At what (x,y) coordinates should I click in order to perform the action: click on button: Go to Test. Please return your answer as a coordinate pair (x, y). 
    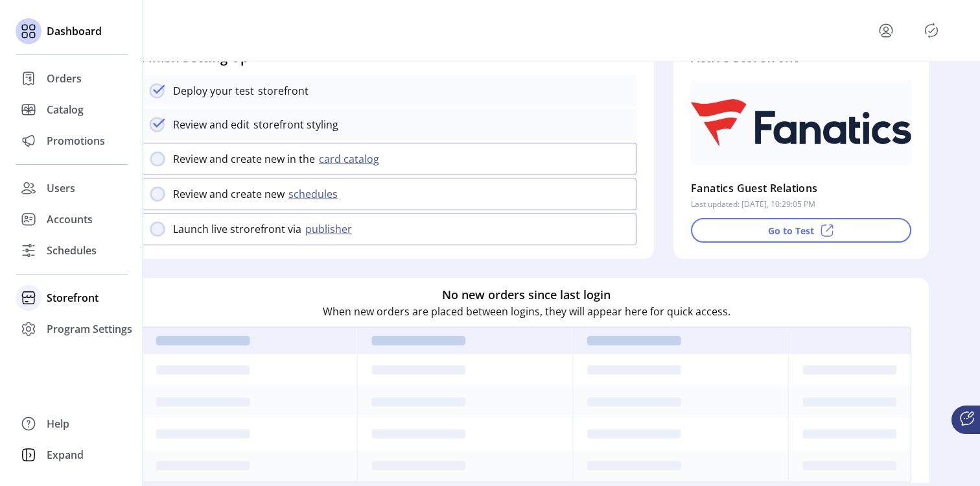
    Looking at the image, I should click on (801, 231).